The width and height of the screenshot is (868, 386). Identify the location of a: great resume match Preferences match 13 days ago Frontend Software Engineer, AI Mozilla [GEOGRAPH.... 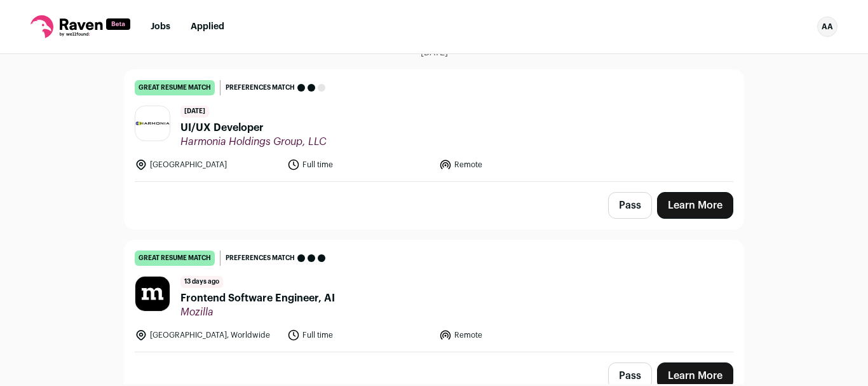
(434, 296).